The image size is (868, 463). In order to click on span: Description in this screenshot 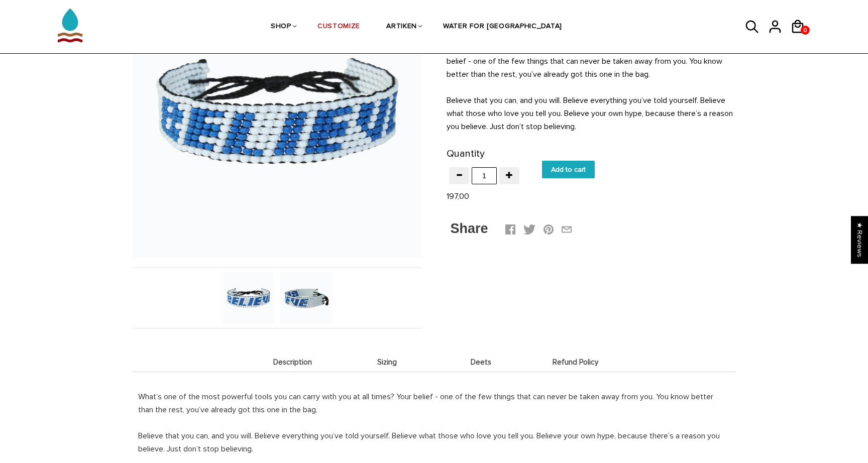, I will do `click(293, 362)`.